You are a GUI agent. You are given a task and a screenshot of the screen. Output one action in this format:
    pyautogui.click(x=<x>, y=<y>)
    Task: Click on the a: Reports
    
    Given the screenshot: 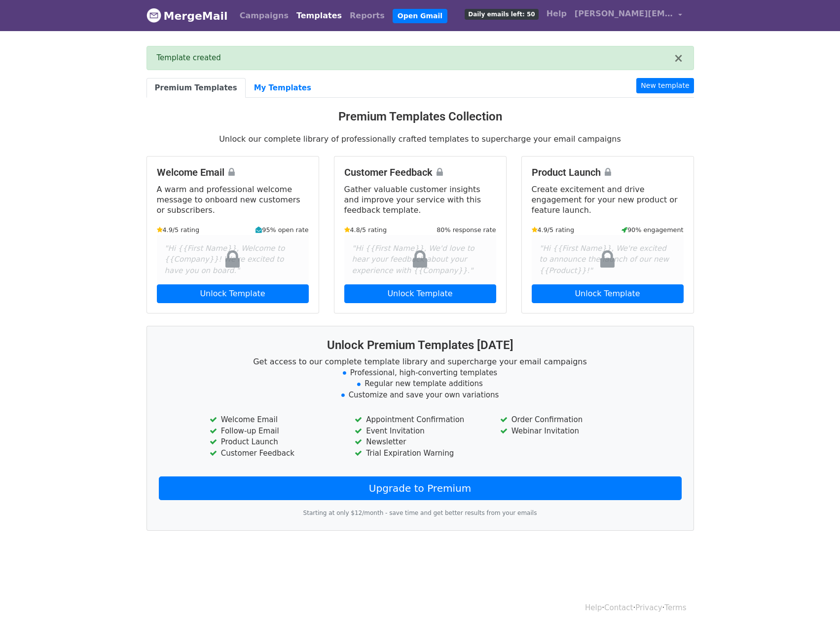 What is the action you would take?
    pyautogui.click(x=367, y=16)
    